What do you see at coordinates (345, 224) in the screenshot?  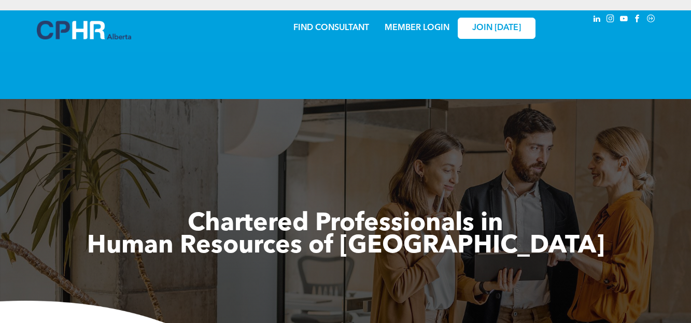 I see `span: Chartered Professionals in` at bounding box center [345, 224].